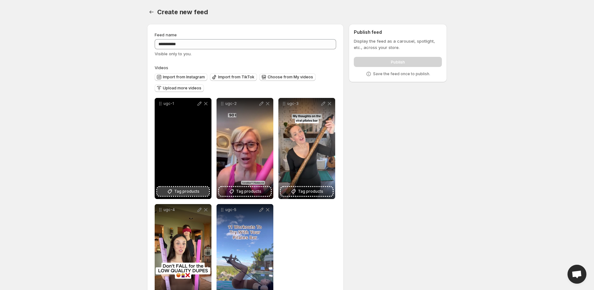 This screenshot has width=594, height=290. I want to click on span: Videos, so click(161, 68).